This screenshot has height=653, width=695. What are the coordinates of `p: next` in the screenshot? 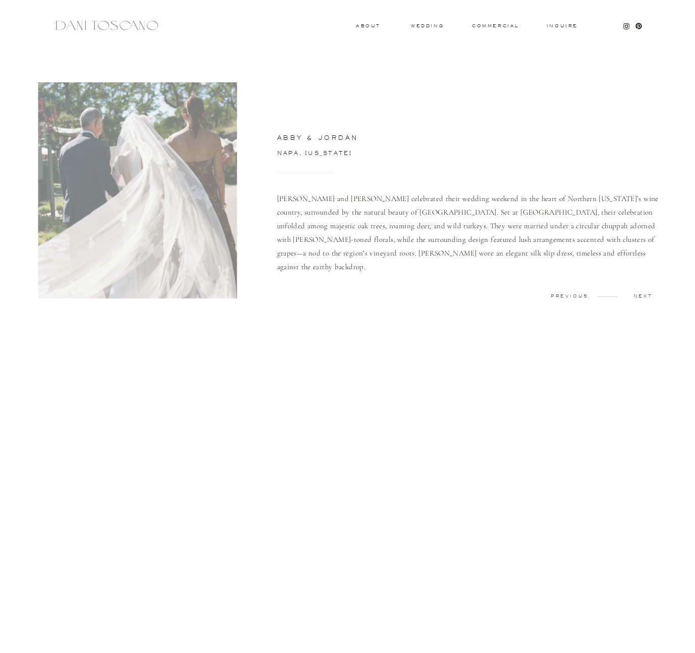 It's located at (642, 296).